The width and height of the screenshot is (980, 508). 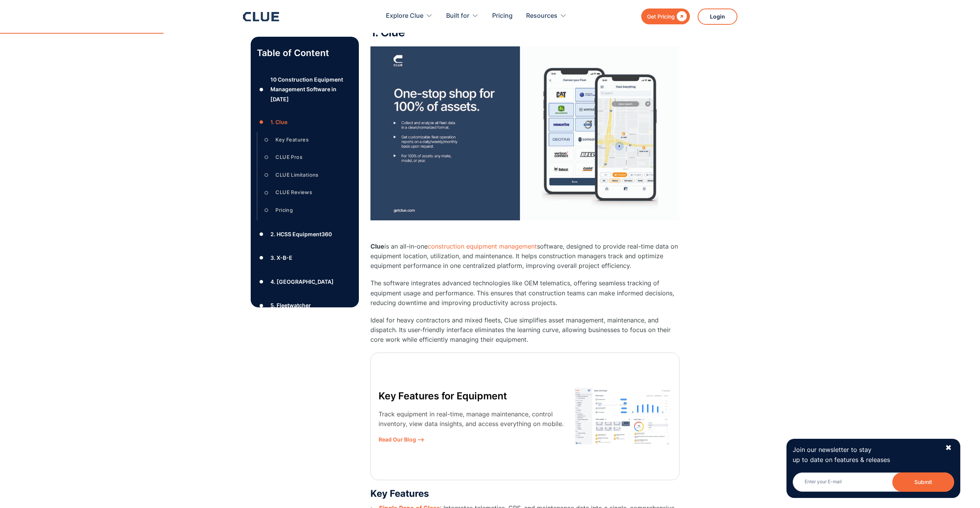 What do you see at coordinates (624, 416) in the screenshot?
I see `img: 660dea97226f869747d7439a_Record%20Keeping%2C%20Simply%20Tidy%2C%20inspection%20report.jpeg` at bounding box center [624, 416].